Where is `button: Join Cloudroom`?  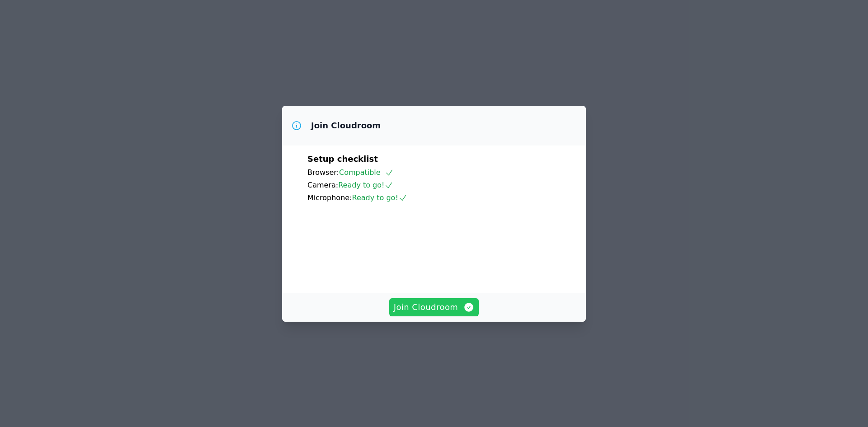
button: Join Cloudroom is located at coordinates (434, 307).